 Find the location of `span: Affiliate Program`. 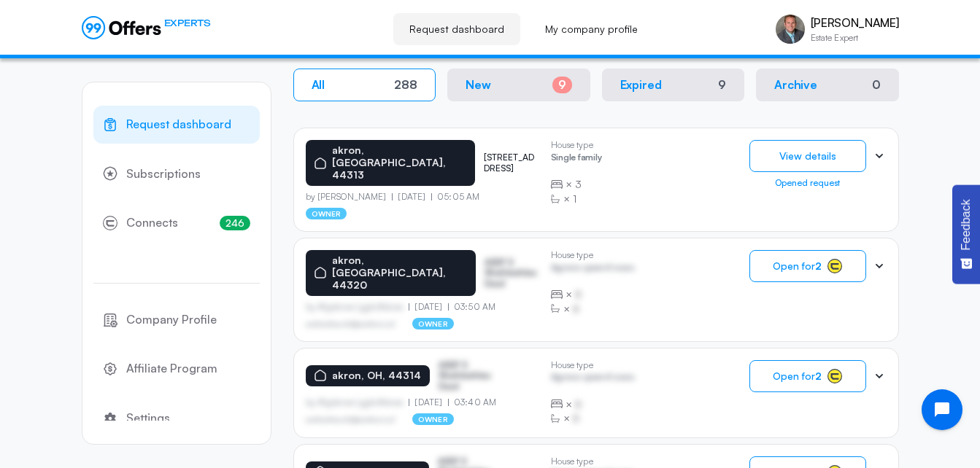

span: Affiliate Program is located at coordinates (172, 369).